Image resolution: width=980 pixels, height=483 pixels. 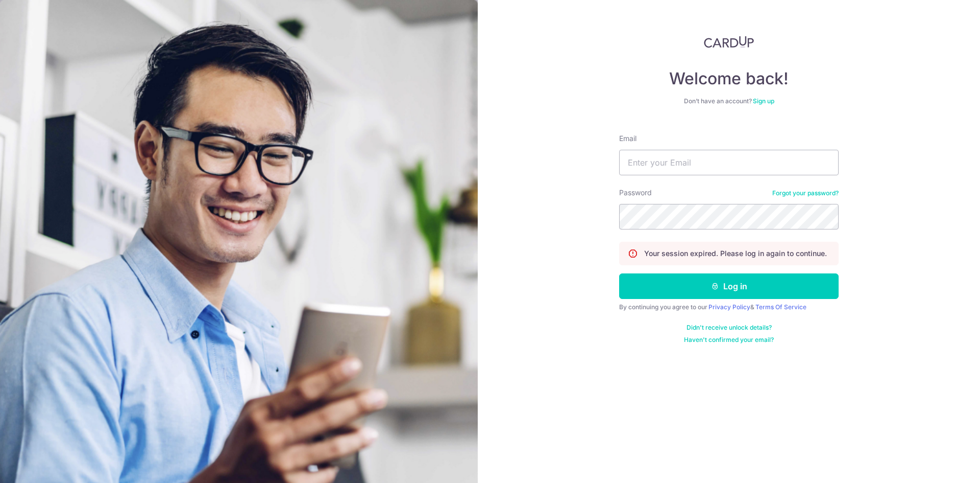 What do you see at coordinates (729, 42) in the screenshot?
I see `img: CardUp Logo` at bounding box center [729, 42].